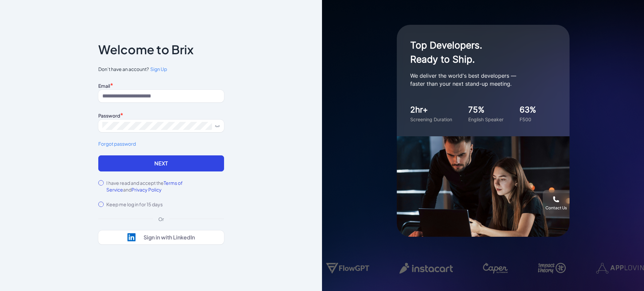  I want to click on div: 75%, so click(486, 110).